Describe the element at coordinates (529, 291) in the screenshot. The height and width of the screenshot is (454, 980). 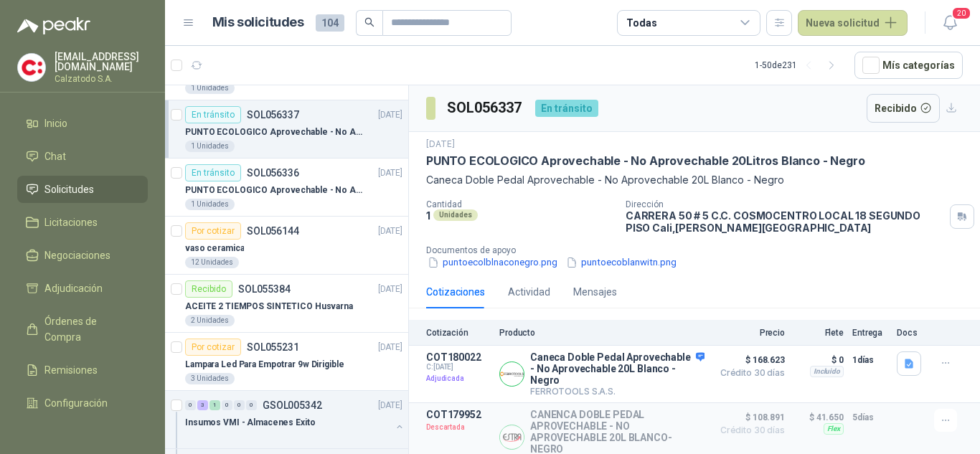
I see `div: Actividad` at that location.